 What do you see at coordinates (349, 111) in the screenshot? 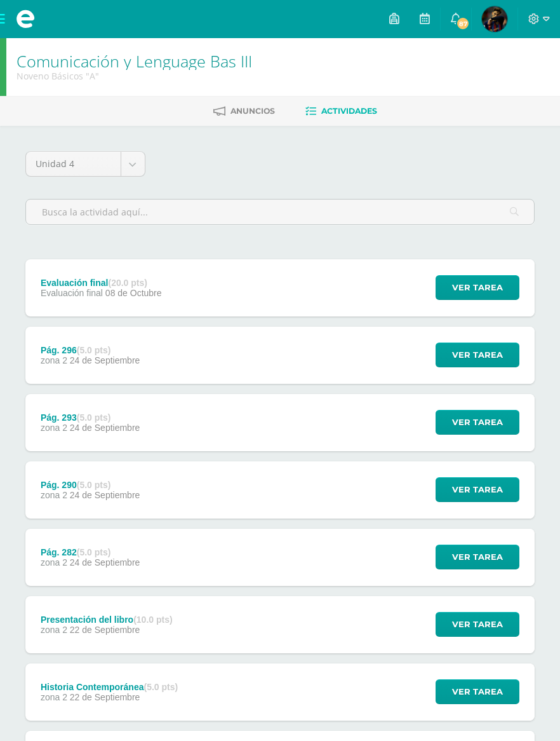
I see `span: Actividades` at bounding box center [349, 111].